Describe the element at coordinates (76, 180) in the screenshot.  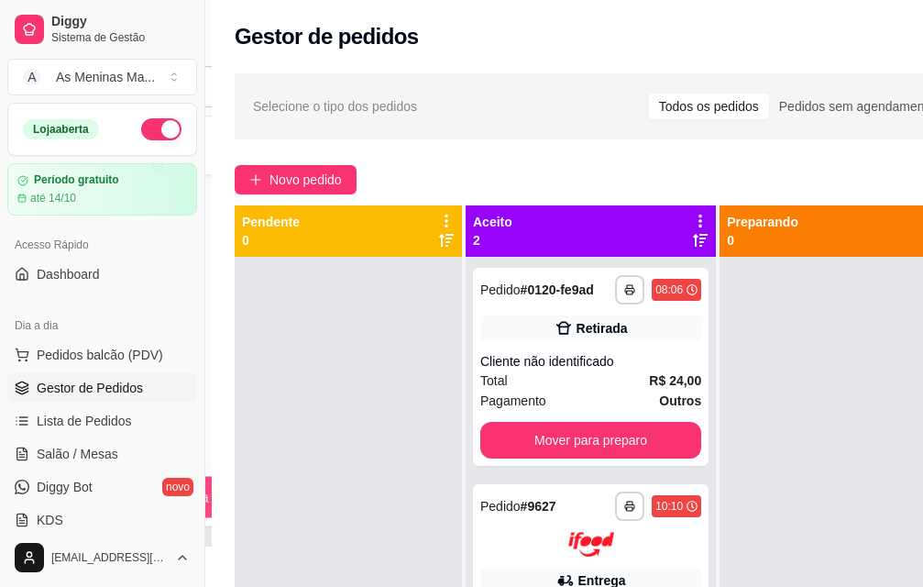
I see `article: Período gratuito` at that location.